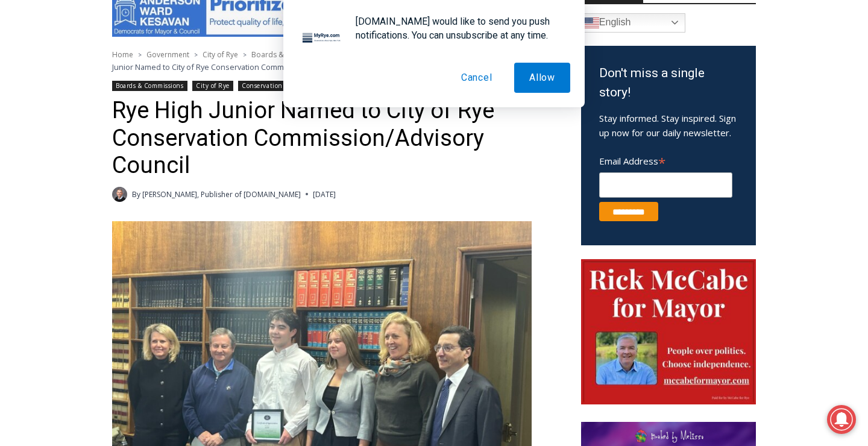  I want to click on img: notification icon, so click(322, 39).